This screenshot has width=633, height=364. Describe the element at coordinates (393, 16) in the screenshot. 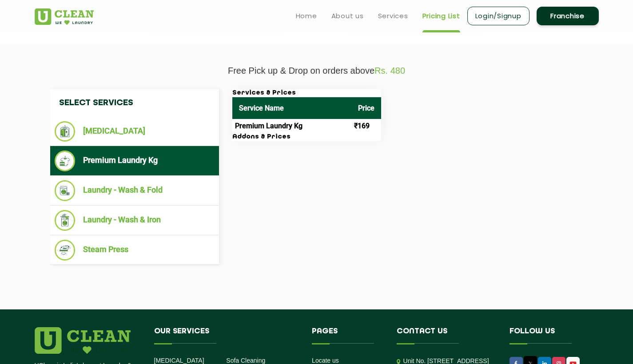

I see `a: Services` at that location.